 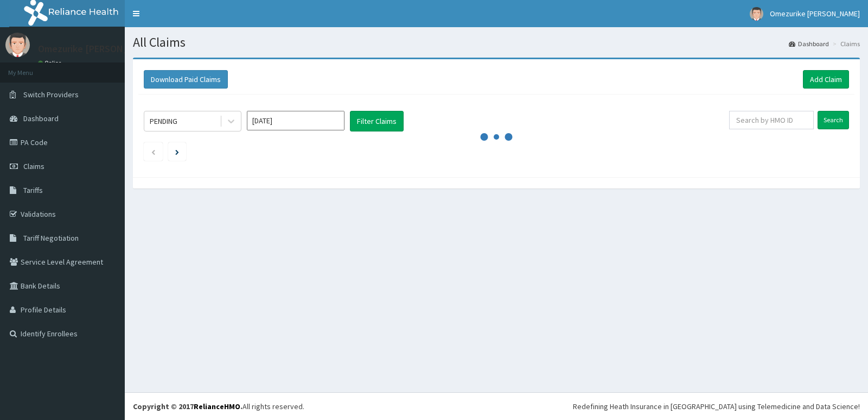 What do you see at coordinates (496, 405) in the screenshot?
I see `footer: All rights reserved.` at bounding box center [496, 405].